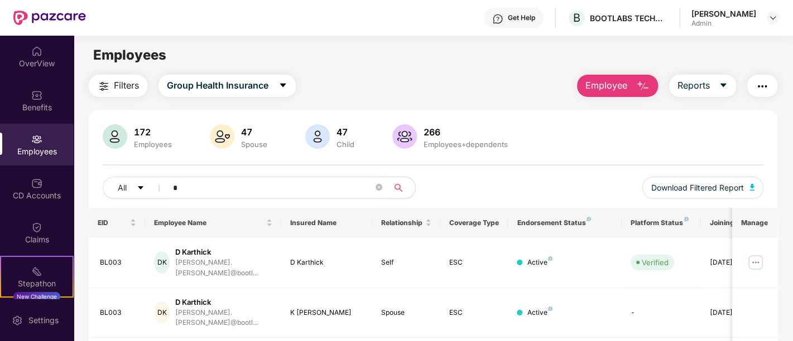 This screenshot has width=793, height=341. What do you see at coordinates (37, 228) in the screenshot?
I see `img: svg+xml;base64,PHN2ZyBpZD0iQ2xhaW0iIHhtbG5zPSJodHRwOi8vd3d3LnczLm9yZy8yMDAwL3N2ZyIgd2lkdGg9IjIwIi...` at bounding box center [37, 228].